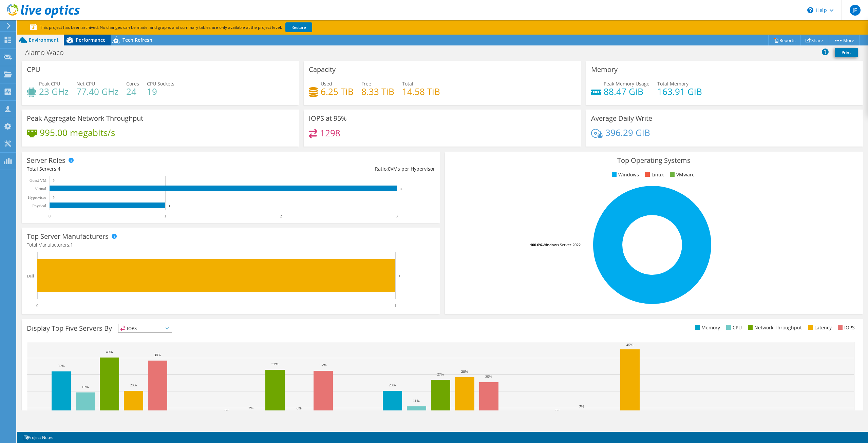  I want to click on text: 19%, so click(85, 386).